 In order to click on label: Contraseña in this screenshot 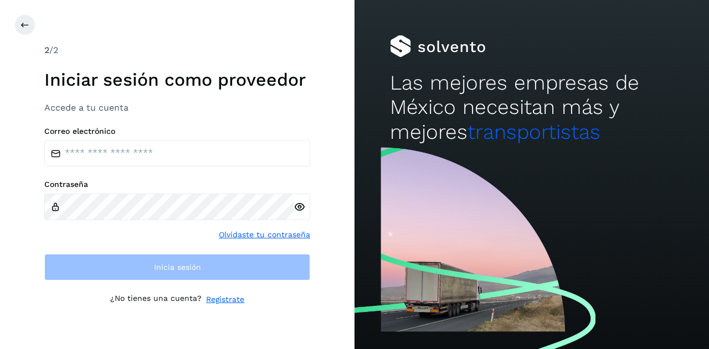, I will do `click(177, 184)`.